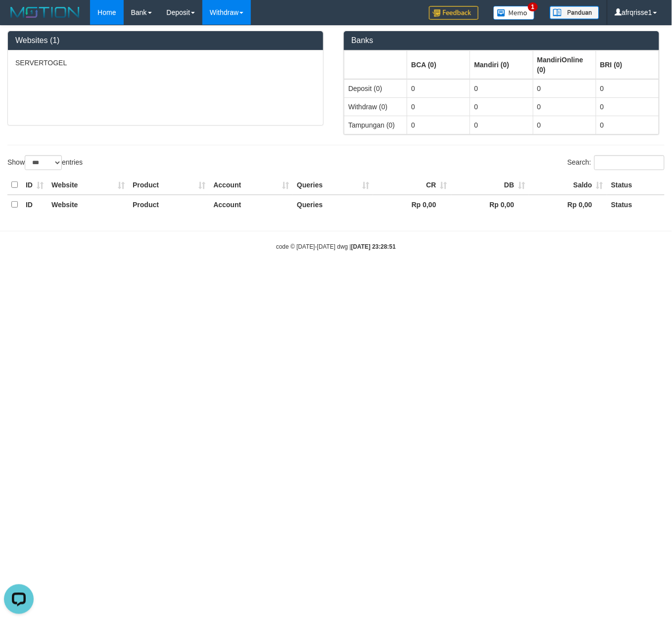 Image resolution: width=672 pixels, height=622 pixels. What do you see at coordinates (45, 162) in the screenshot?
I see `label: Show entries` at bounding box center [45, 162].